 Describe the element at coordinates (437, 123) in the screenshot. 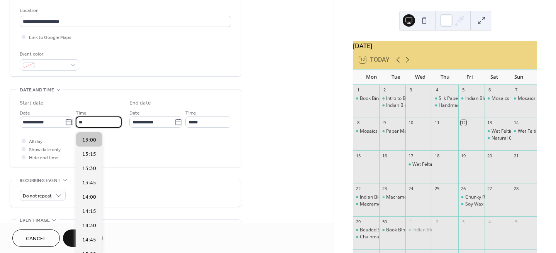

I see `div: 11` at that location.